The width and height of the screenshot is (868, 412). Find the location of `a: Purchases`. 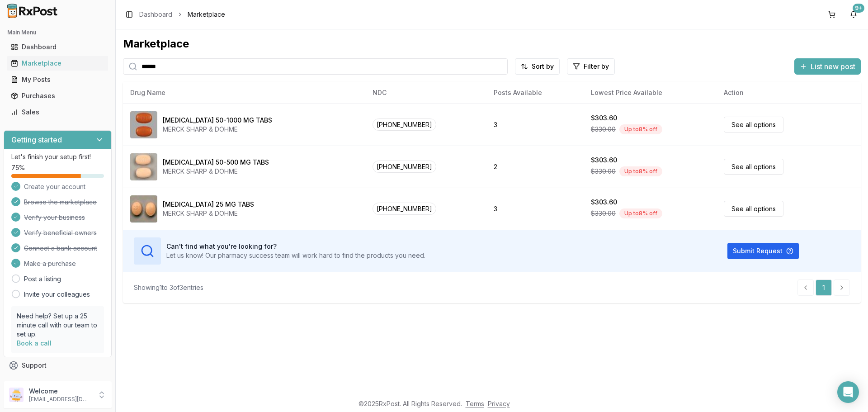

a: Purchases is located at coordinates (58, 96).